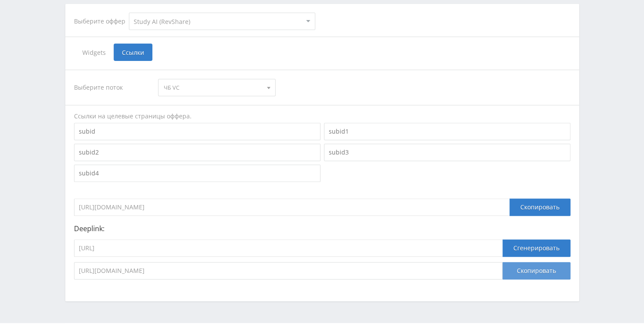 The height and width of the screenshot is (333, 644). I want to click on div: Скопировать, so click(540, 207).